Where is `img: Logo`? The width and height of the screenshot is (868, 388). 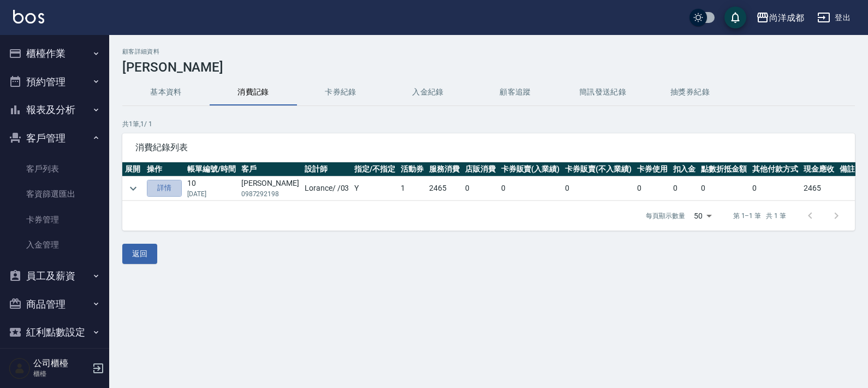
img: Logo is located at coordinates (28, 16).